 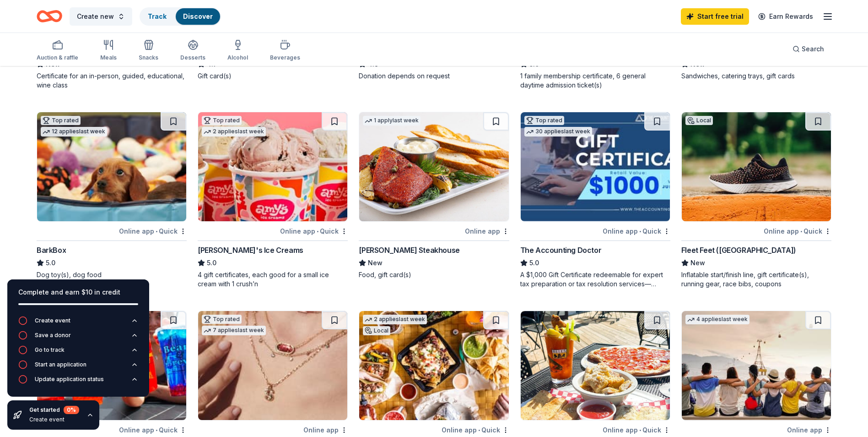 I want to click on a: Discover, so click(x=197, y=16).